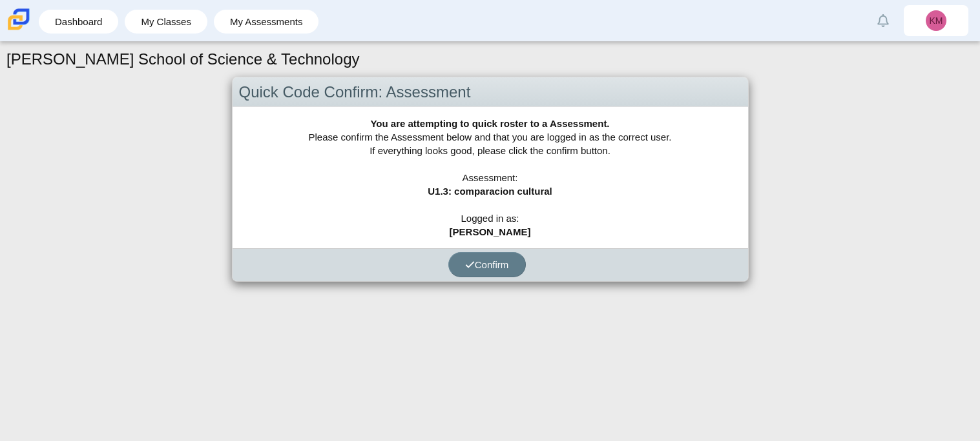 The height and width of the screenshot is (441, 980). What do you see at coordinates (490, 92) in the screenshot?
I see `div: Quick Code Confirm: Assessment` at bounding box center [490, 92].